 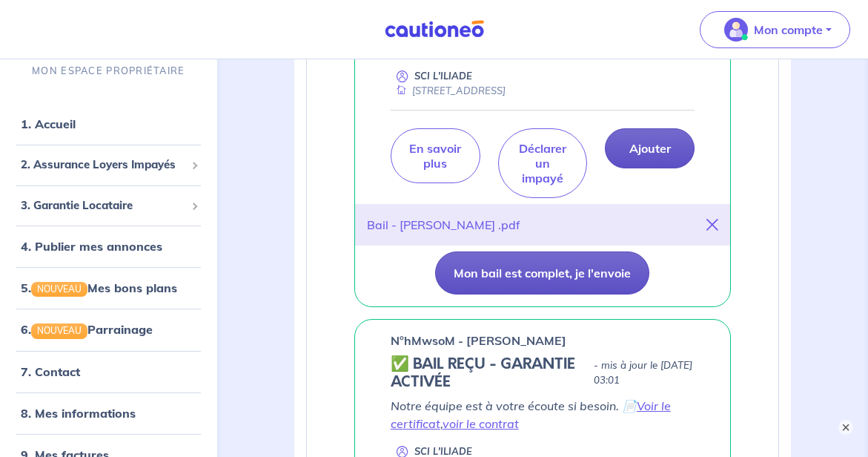 What do you see at coordinates (108, 70) in the screenshot?
I see `p: MON ESPACE PROPRIÉTAIRE` at bounding box center [108, 70].